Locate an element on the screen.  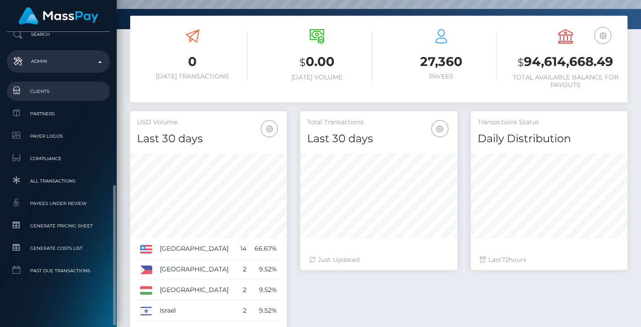
span: Clients is located at coordinates (58, 91).